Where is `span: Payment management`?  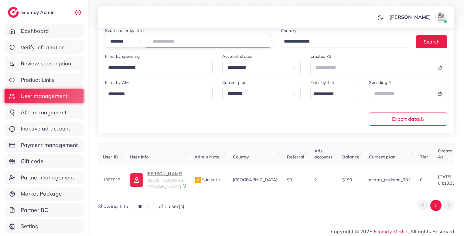 span: Payment management is located at coordinates (49, 145).